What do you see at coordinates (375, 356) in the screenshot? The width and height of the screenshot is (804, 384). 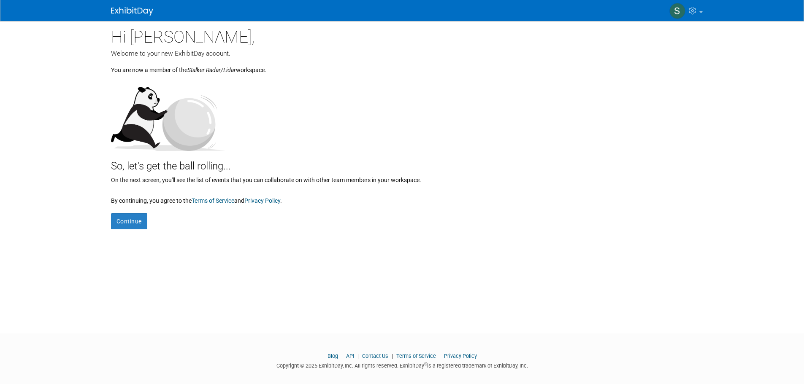 I see `a: Contact Us` at bounding box center [375, 356].